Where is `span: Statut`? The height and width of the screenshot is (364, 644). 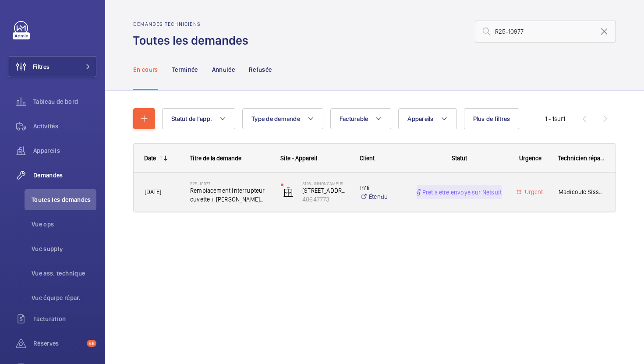
span: Statut is located at coordinates (459, 158).